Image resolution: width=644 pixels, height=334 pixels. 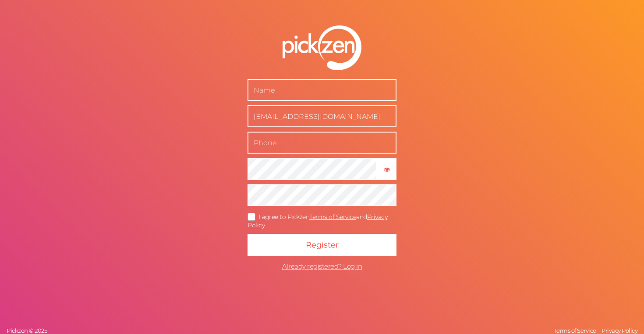 I want to click on span: Privacy Policy, so click(x=620, y=330).